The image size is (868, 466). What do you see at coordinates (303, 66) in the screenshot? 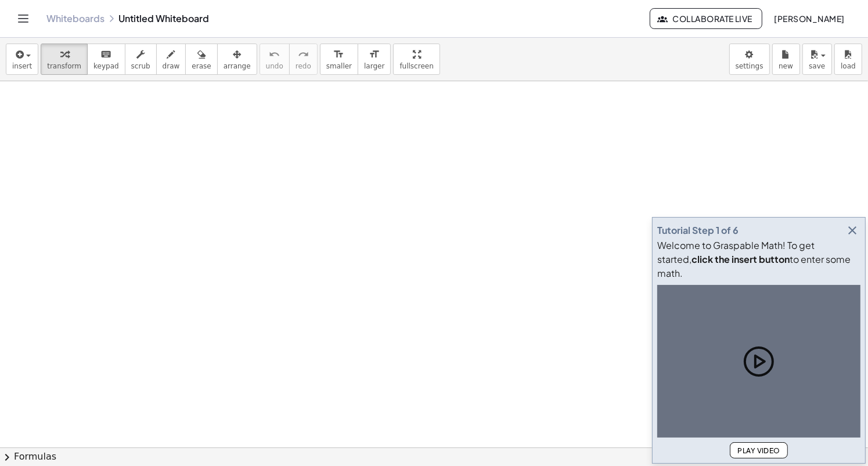
I see `span: redo` at bounding box center [303, 66].